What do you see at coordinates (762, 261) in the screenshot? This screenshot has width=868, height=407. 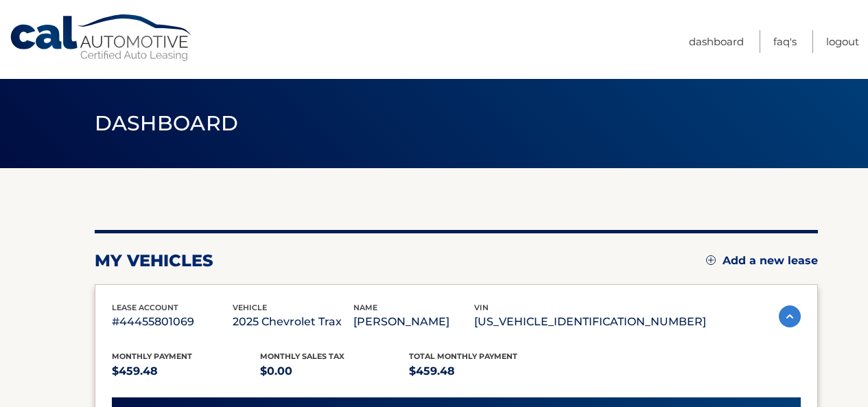 I see `a: Add a new lease` at bounding box center [762, 261].